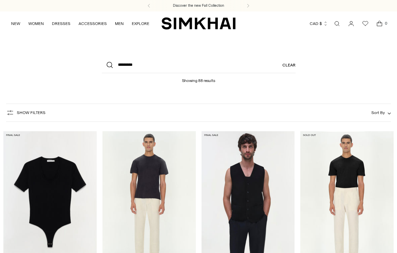  What do you see at coordinates (381, 112) in the screenshot?
I see `button: Sort By` at bounding box center [381, 112].